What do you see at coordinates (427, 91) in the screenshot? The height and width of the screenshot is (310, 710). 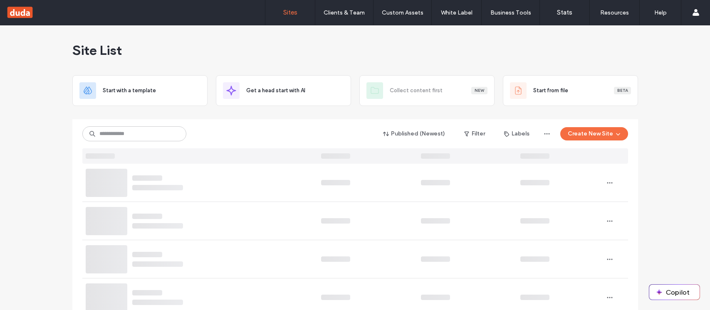 I see `div: Collect content firstNew` at bounding box center [427, 91].